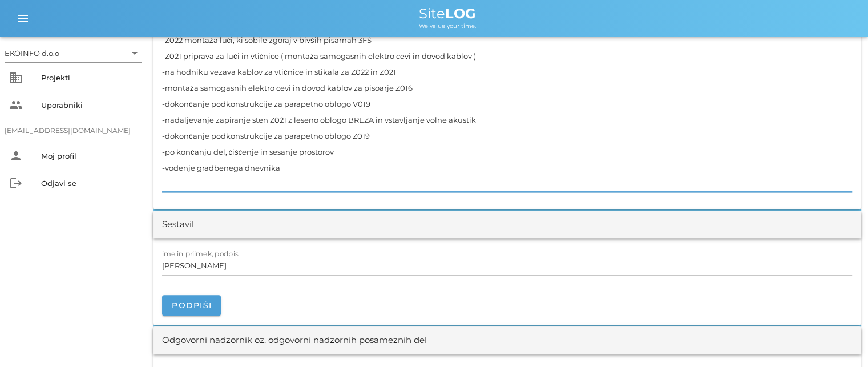  Describe the element at coordinates (89, 105) in the screenshot. I see `div: Uporabniki` at that location.